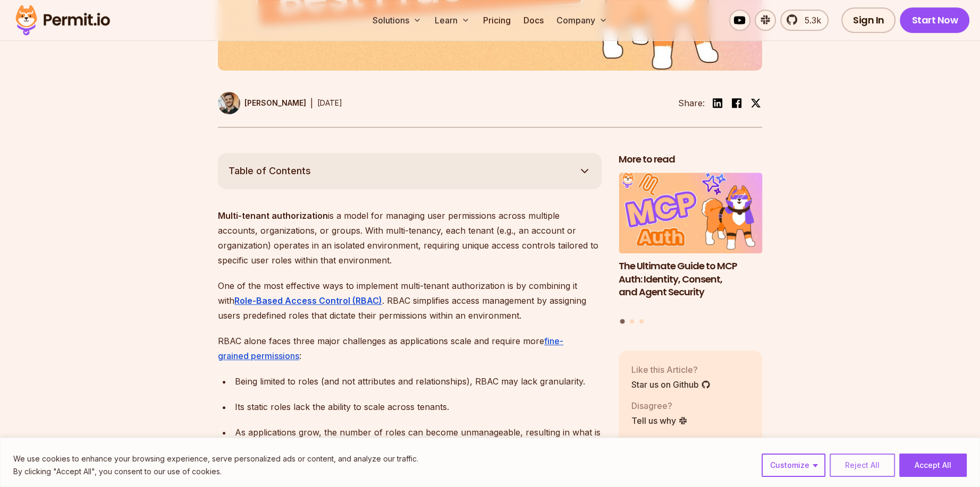 The image size is (980, 487). What do you see at coordinates (216, 460) in the screenshot?
I see `p: We use cookies to enhance your browsing experience, serve personalized ads or content, and analyz...` at bounding box center [216, 460].